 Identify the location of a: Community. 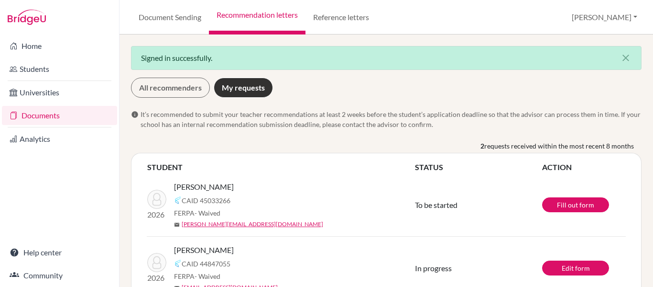
(59, 275).